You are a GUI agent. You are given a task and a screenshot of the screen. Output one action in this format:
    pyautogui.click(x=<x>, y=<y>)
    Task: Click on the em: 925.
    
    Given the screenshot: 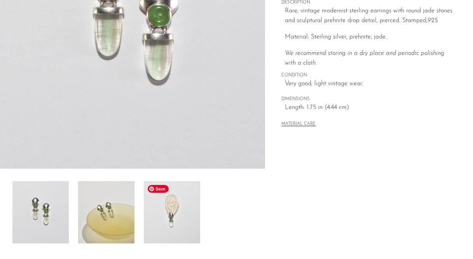 What is the action you would take?
    pyautogui.click(x=433, y=21)
    